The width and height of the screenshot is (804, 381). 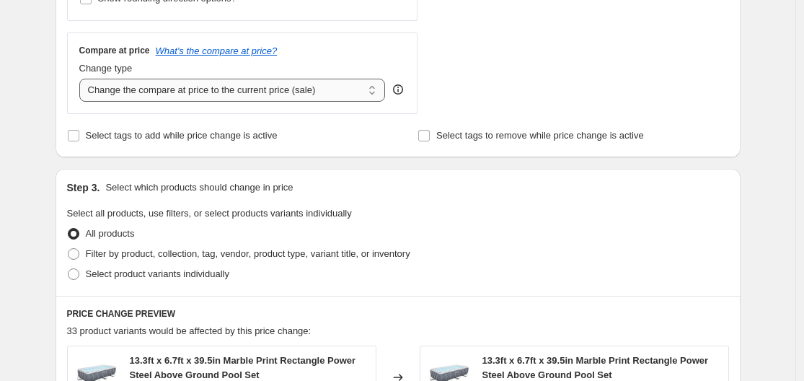 What do you see at coordinates (398, 314) in the screenshot?
I see `h6: PRICE CHANGE PREVIEW` at bounding box center [398, 314].